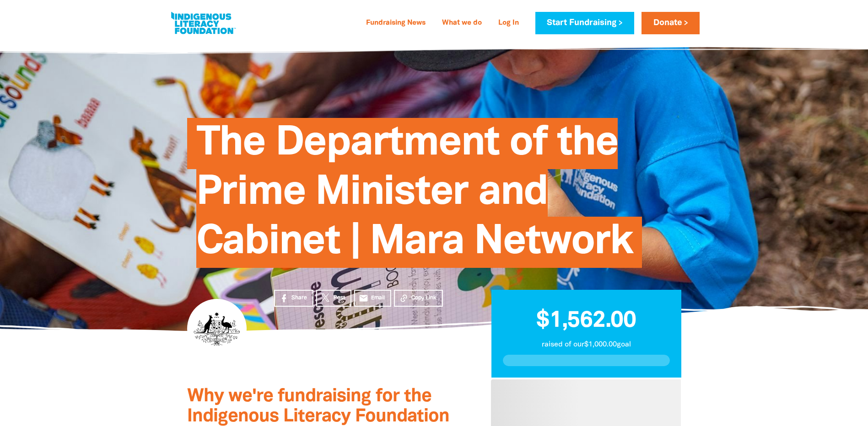 The image size is (868, 426). I want to click on a: Share, so click(294, 298).